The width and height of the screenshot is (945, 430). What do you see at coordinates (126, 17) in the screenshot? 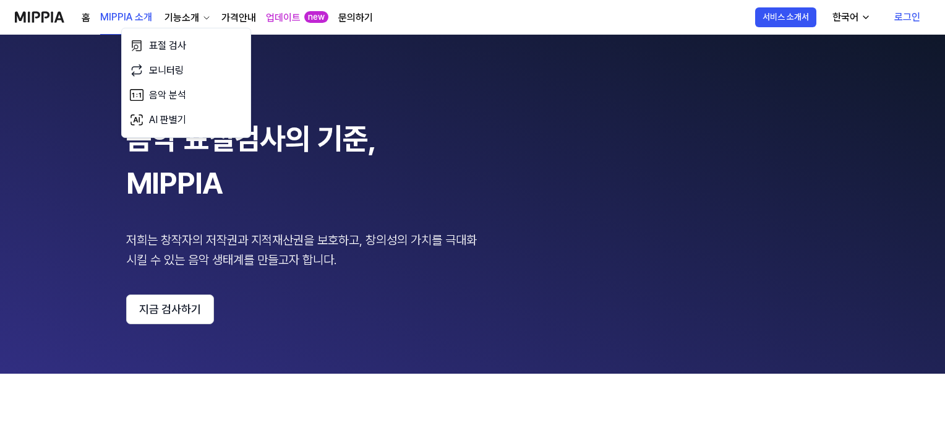
I see `a: MIPPIA 소개` at bounding box center [126, 17].